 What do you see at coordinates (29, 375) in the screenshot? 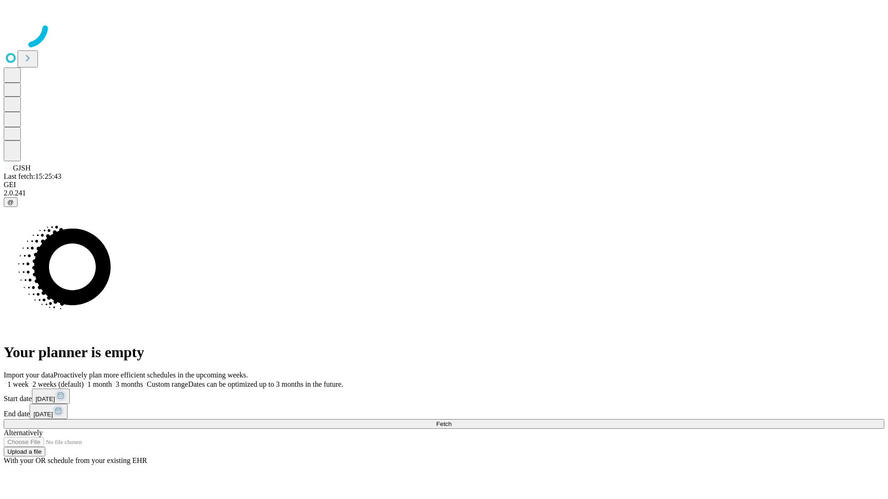
I see `span: Import your data` at bounding box center [29, 375].